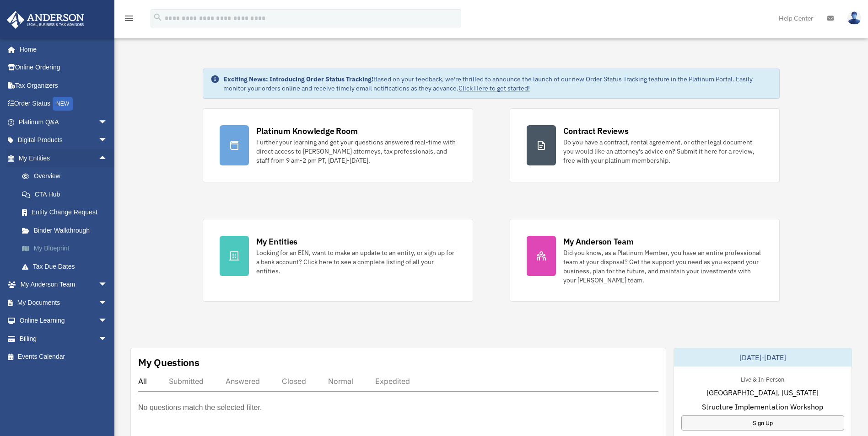 This screenshot has width=868, height=436. What do you see at coordinates (64, 285) in the screenshot?
I see `a: My Anderson Teamarrow_drop_down` at bounding box center [64, 285].